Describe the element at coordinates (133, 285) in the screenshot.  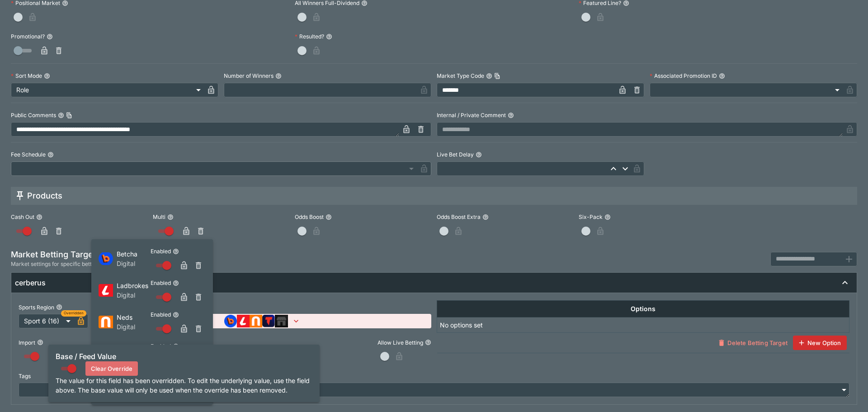
I see `span: Ladbrokes` at that location.